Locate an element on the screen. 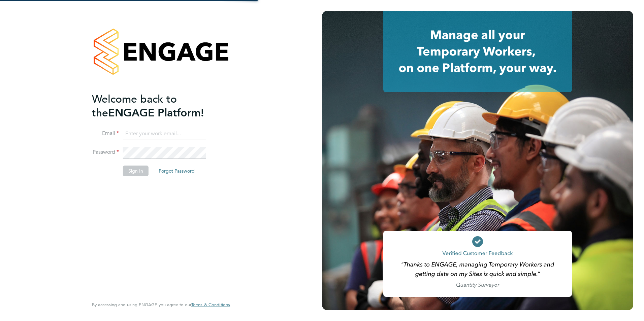 The width and height of the screenshot is (644, 321). button: Sign In is located at coordinates (136, 171).